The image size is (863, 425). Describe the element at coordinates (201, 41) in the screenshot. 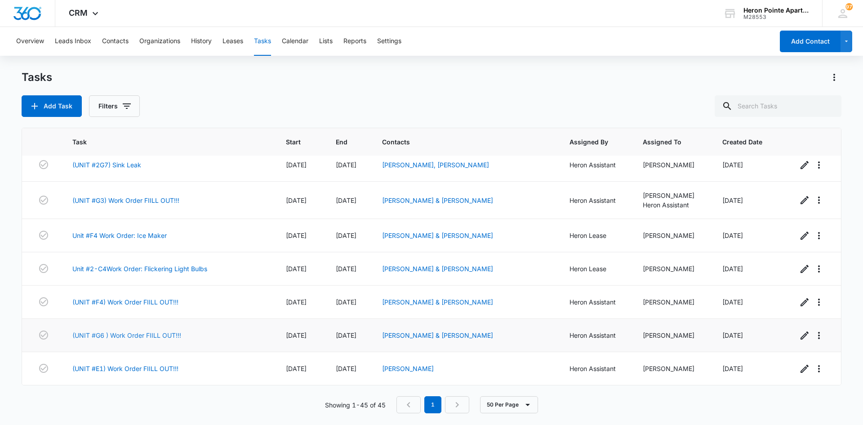

I see `button: History` at that location.